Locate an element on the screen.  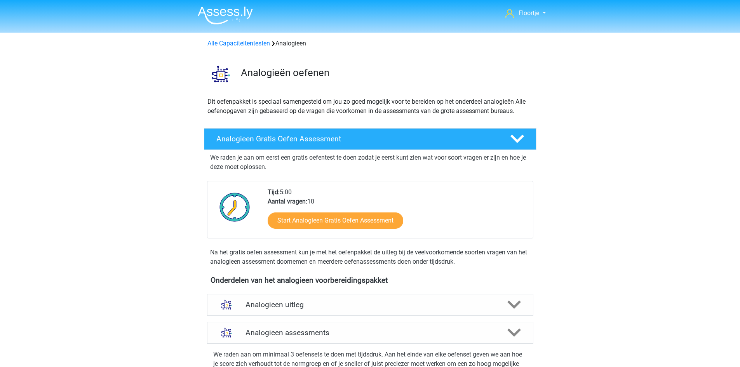
a: Floortje is located at coordinates (525, 13).